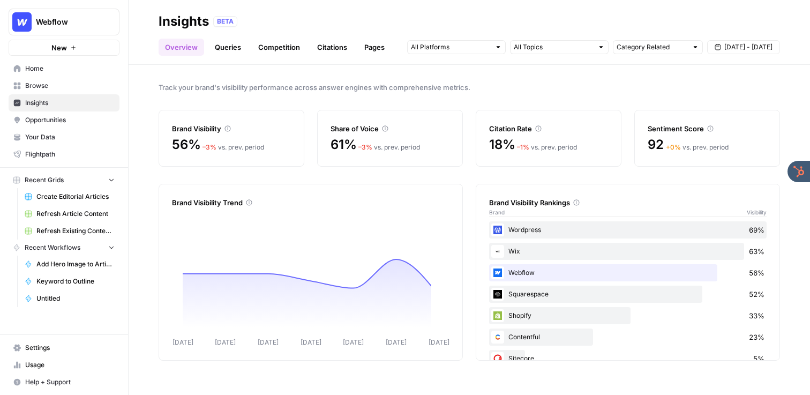 Image resolution: width=810 pixels, height=395 pixels. I want to click on span: Keyword to Outline, so click(76, 281).